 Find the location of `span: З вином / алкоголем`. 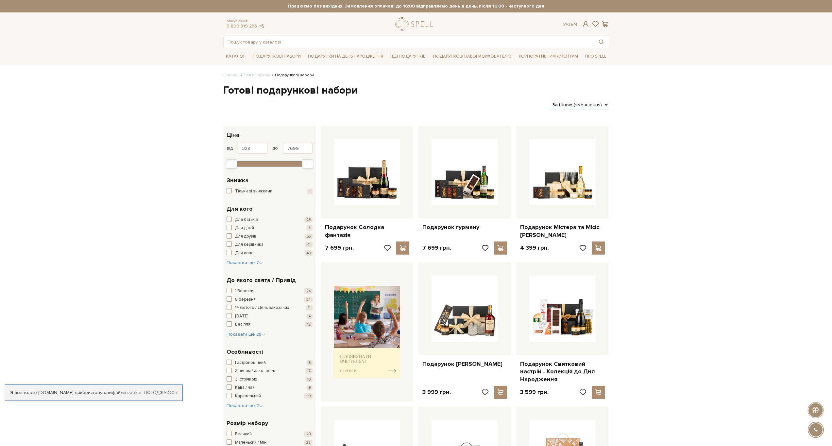

span: З вином / алкоголем is located at coordinates (255, 371).